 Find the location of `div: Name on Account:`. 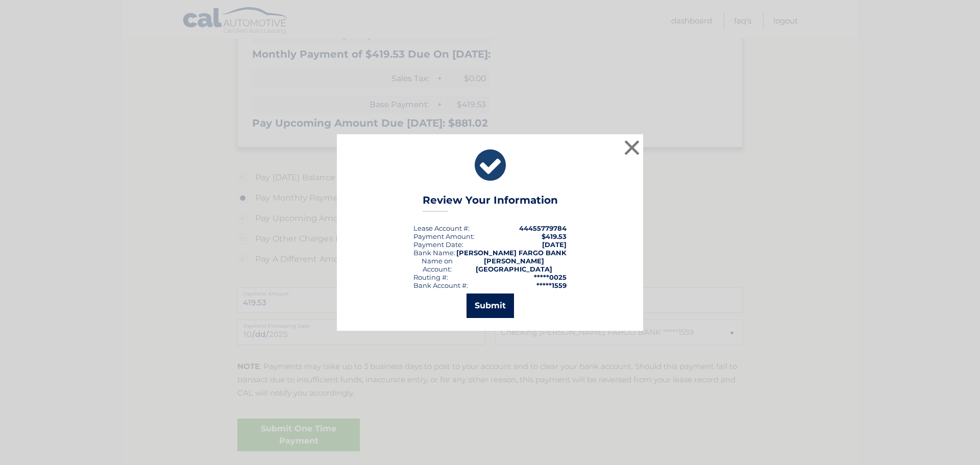

div: Name on Account: is located at coordinates (437, 265).